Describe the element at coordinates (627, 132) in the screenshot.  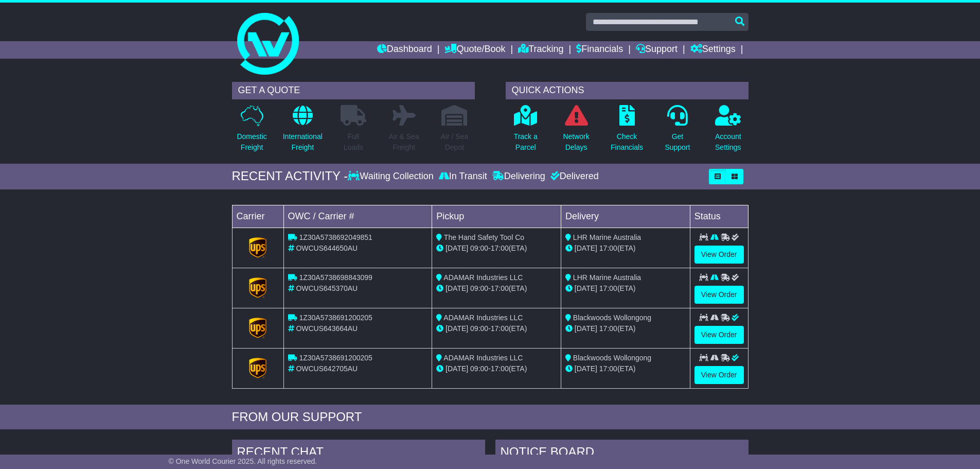
I see `a: CheckFinancials` at that location.